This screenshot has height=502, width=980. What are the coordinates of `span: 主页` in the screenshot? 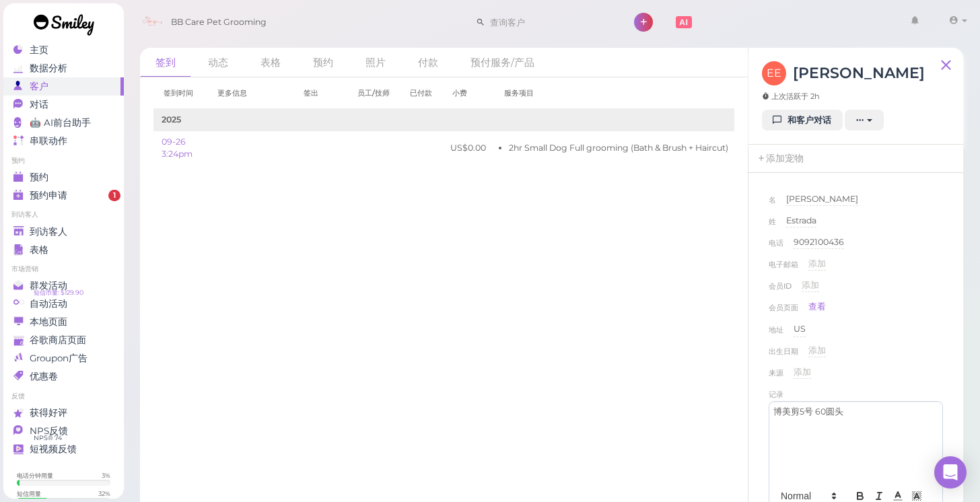 It's located at (39, 50).